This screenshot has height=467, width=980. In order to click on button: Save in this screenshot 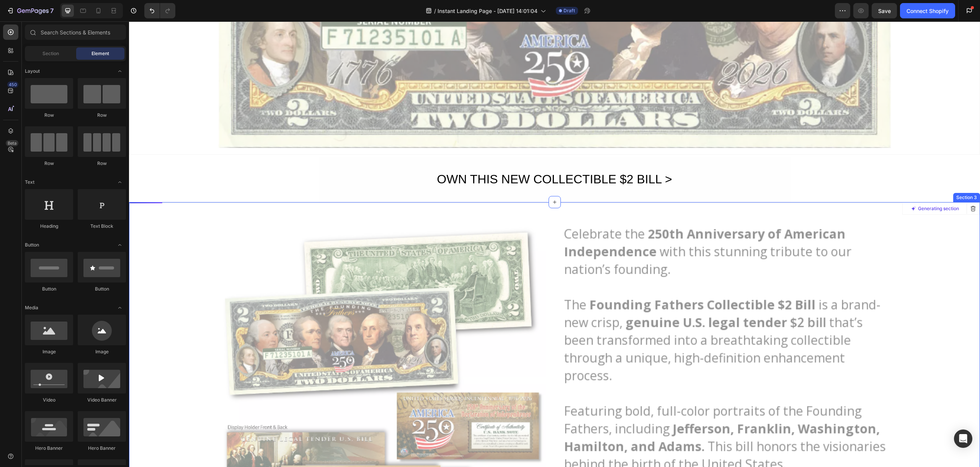, I will do `click(884, 11)`.